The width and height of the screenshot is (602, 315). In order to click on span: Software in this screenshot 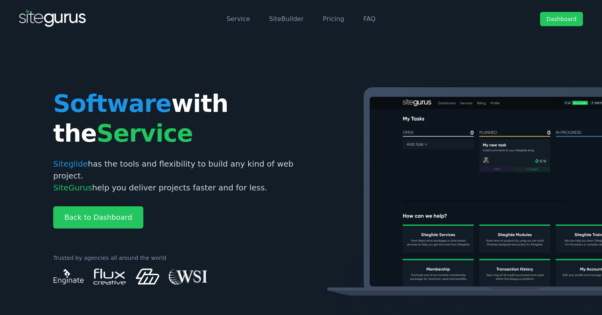, I will do `click(112, 104)`.